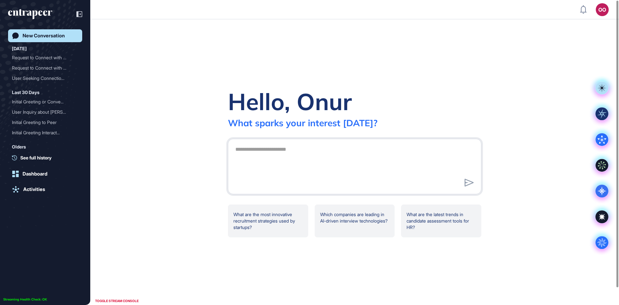 The height and width of the screenshot is (305, 619). Describe the element at coordinates (45, 133) in the screenshot. I see `div: Initial Greeting Interaction` at that location.